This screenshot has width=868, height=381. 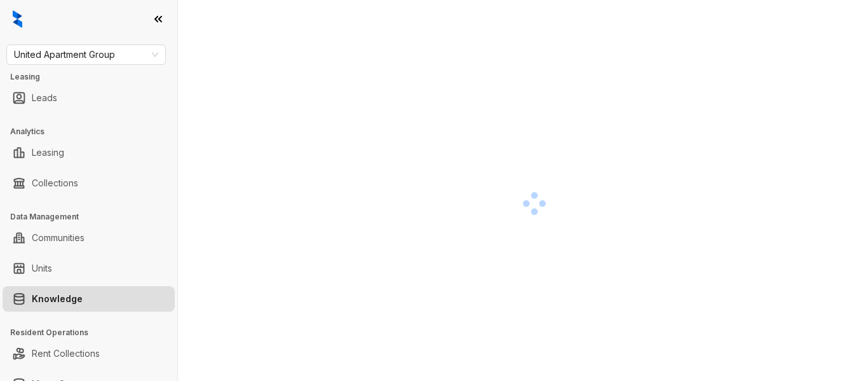 I want to click on a: Collections, so click(x=55, y=184).